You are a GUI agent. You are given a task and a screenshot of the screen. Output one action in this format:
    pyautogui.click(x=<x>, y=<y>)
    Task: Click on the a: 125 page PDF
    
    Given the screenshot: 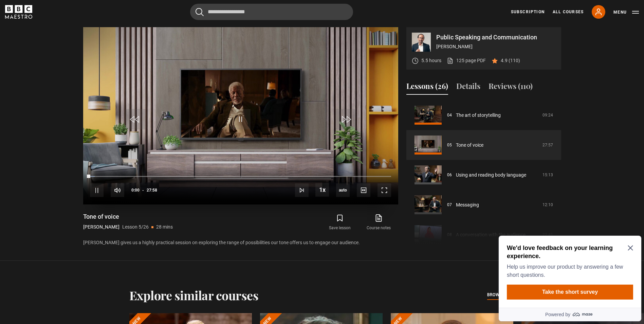 What is the action you would take?
    pyautogui.click(x=466, y=60)
    